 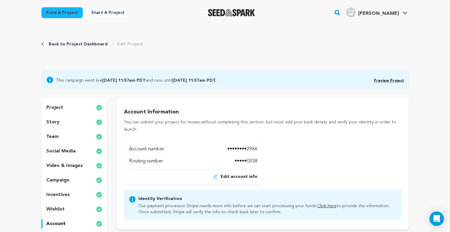 What do you see at coordinates (263, 126) in the screenshot?
I see `p: You can submit your project for review without completing this section, but must add your bank de...` at bounding box center [263, 126].